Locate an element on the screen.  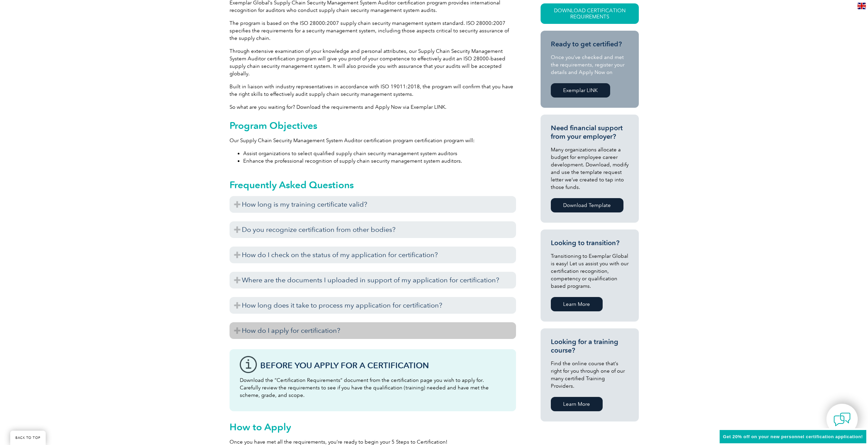
h3: How do I check on the status of my application for certification? is located at coordinates (372, 255).